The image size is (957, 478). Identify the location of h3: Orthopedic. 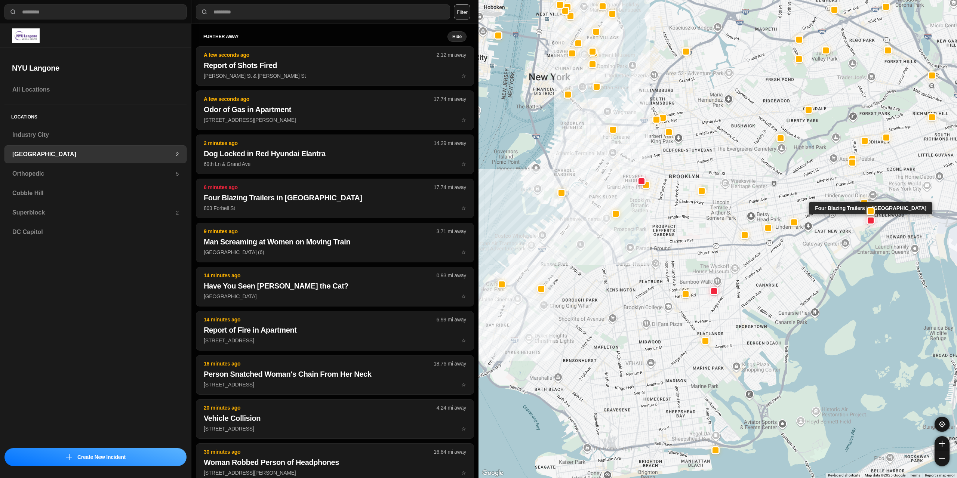
(94, 174).